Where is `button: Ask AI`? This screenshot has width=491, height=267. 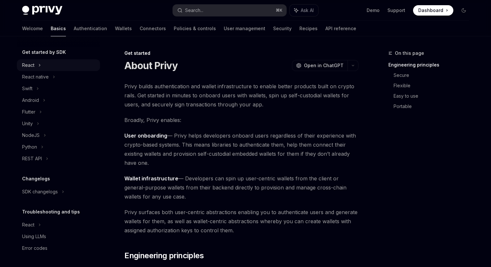
button: Ask AI is located at coordinates (304, 10).